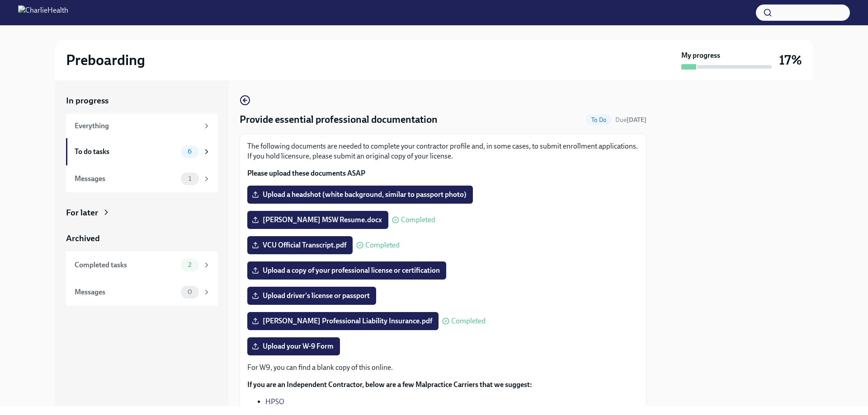  I want to click on a: Completed tasks2, so click(142, 265).